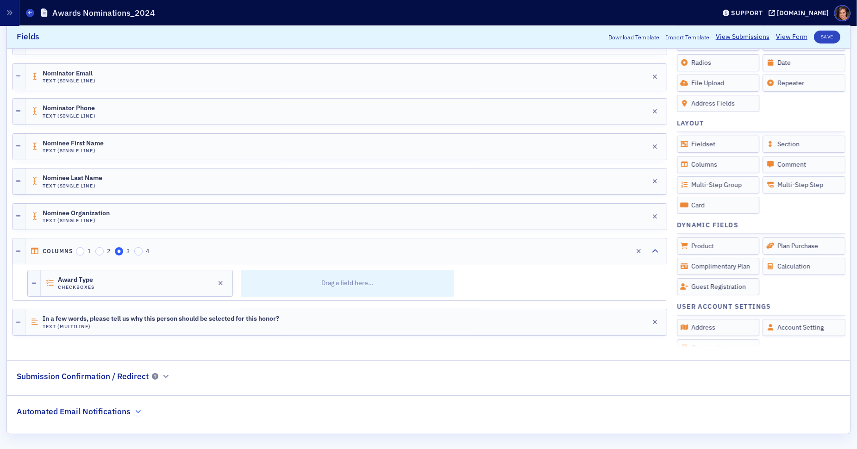  What do you see at coordinates (718, 144) in the screenshot?
I see `div: Fieldset` at bounding box center [718, 144].